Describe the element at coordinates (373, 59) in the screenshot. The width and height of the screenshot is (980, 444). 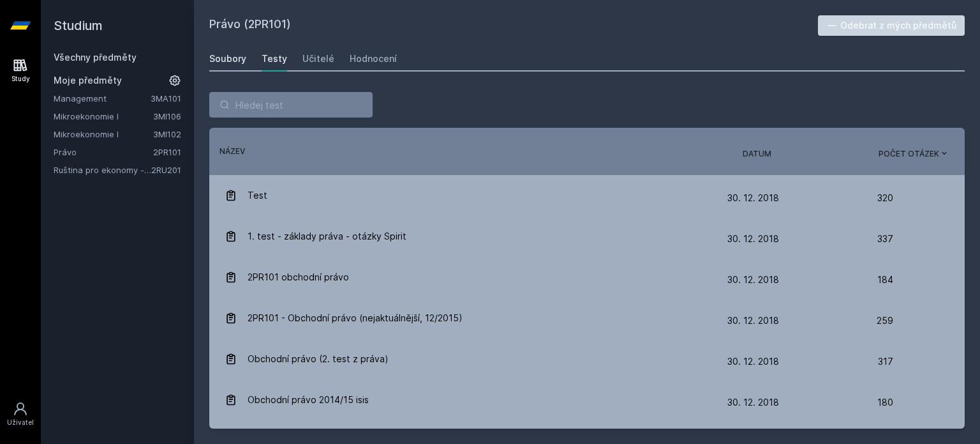
I see `div: Hodnocení` at that location.